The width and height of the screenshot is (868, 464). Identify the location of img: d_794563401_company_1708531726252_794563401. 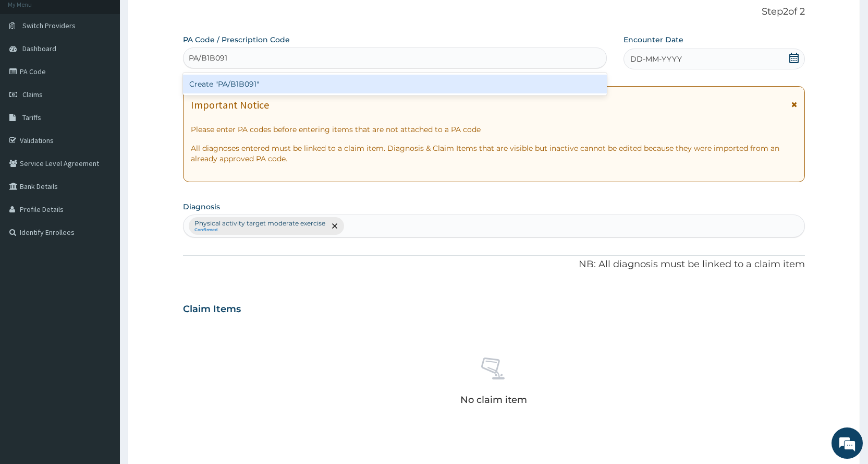
(31, 65).